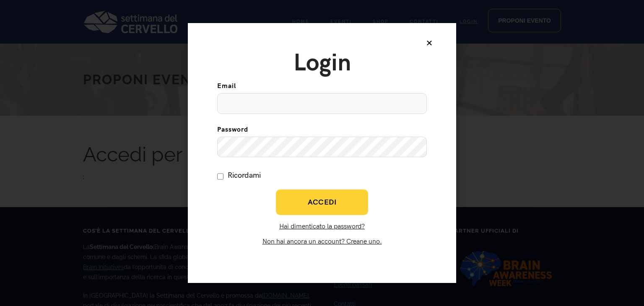  What do you see at coordinates (322, 64) in the screenshot?
I see `h2: Login` at bounding box center [322, 64].